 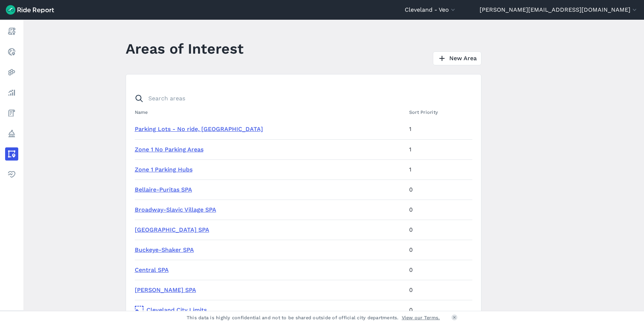 I want to click on a: Broadway-Slavic Village SPA, so click(x=175, y=209).